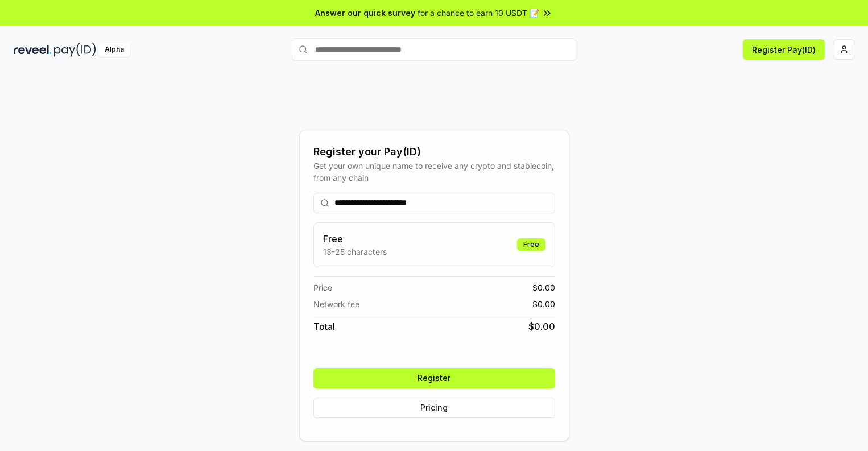  Describe the element at coordinates (33, 49) in the screenshot. I see `img: reveel_dark` at that location.